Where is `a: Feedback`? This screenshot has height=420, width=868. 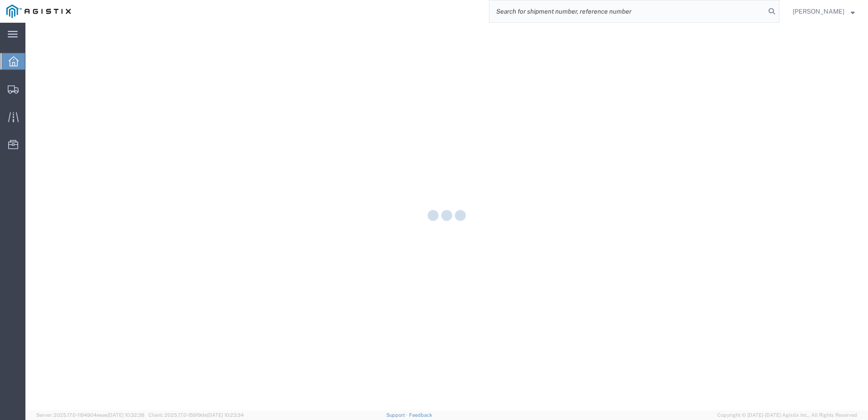
a: Feedback is located at coordinates (420, 415).